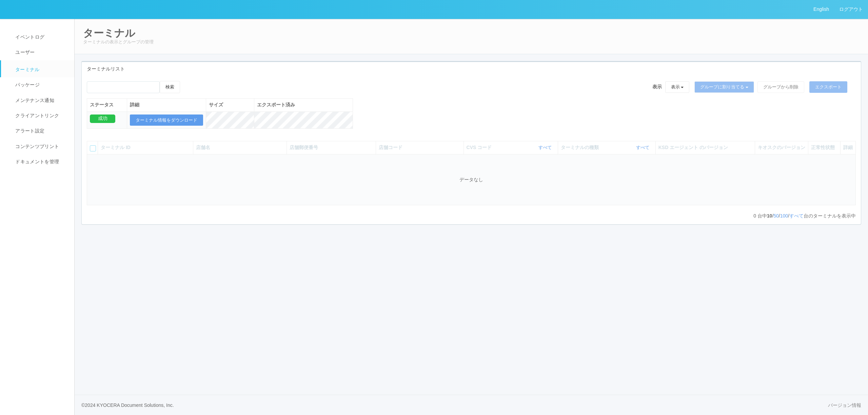  I want to click on span: クライアントリンク, so click(37, 115).